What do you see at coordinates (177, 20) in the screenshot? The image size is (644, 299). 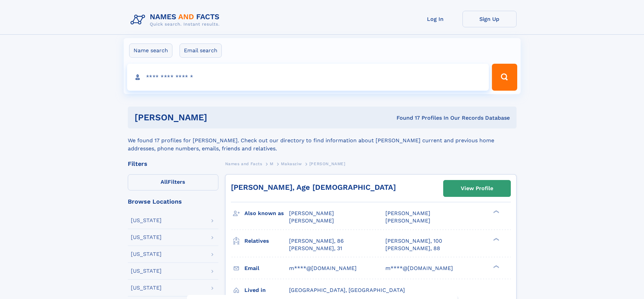 I see `img: Logo Names and Facts` at bounding box center [177, 20].